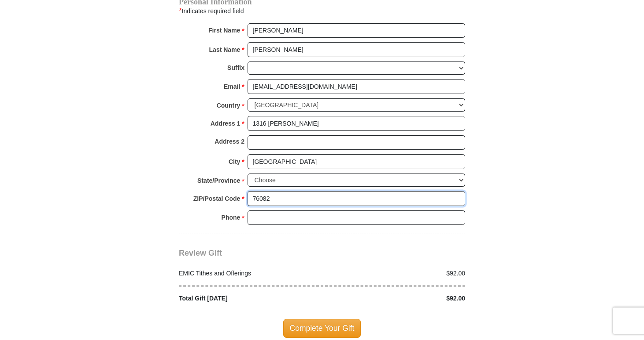  I want to click on span: Complete Your Gift, so click(322, 329).